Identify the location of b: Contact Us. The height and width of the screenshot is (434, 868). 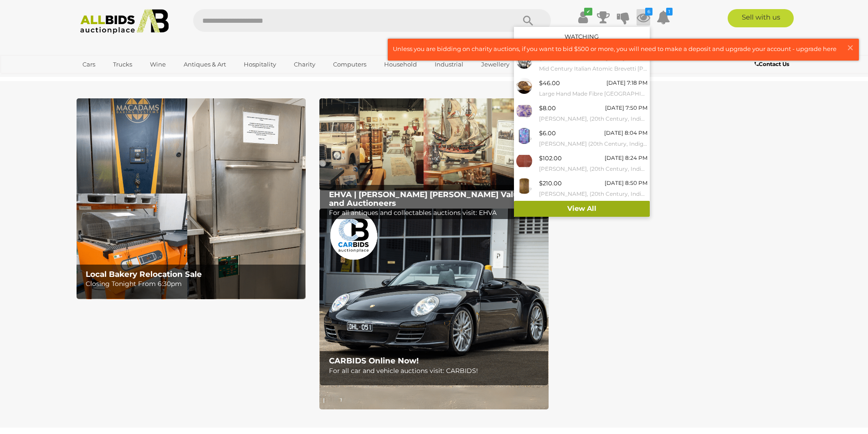
(772, 64).